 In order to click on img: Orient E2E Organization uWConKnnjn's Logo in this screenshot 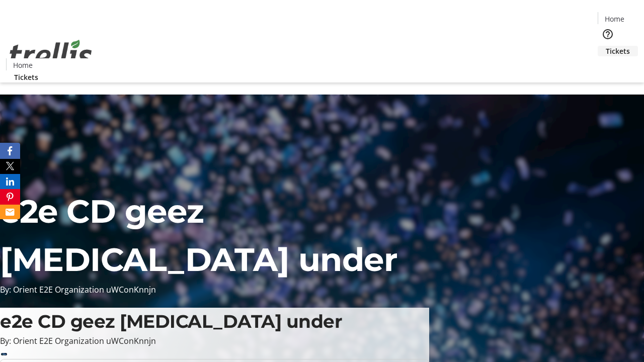, I will do `click(50, 54)`.